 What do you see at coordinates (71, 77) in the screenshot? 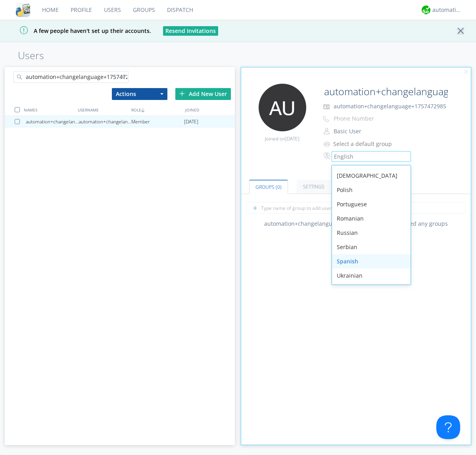
I see `input: Search users` at bounding box center [71, 77].